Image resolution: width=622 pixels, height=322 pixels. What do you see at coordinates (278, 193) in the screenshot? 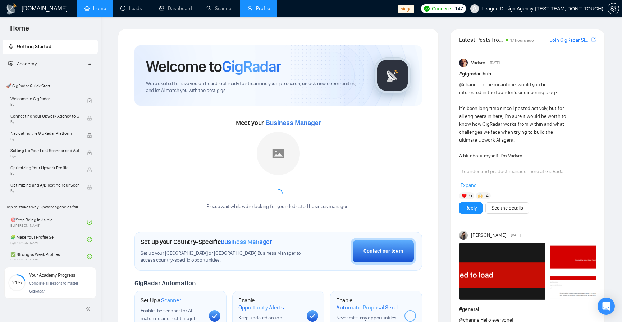
I see `span: loading` at bounding box center [278, 193].